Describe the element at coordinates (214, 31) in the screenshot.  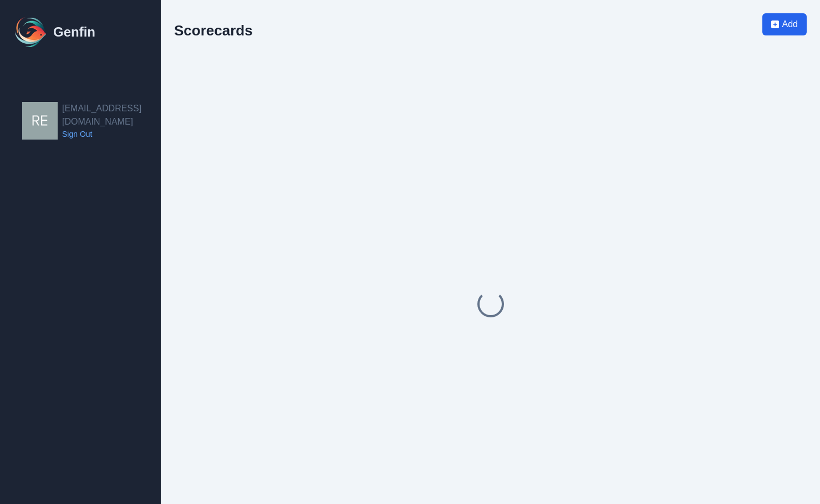
I see `h2: Scorecards` at that location.